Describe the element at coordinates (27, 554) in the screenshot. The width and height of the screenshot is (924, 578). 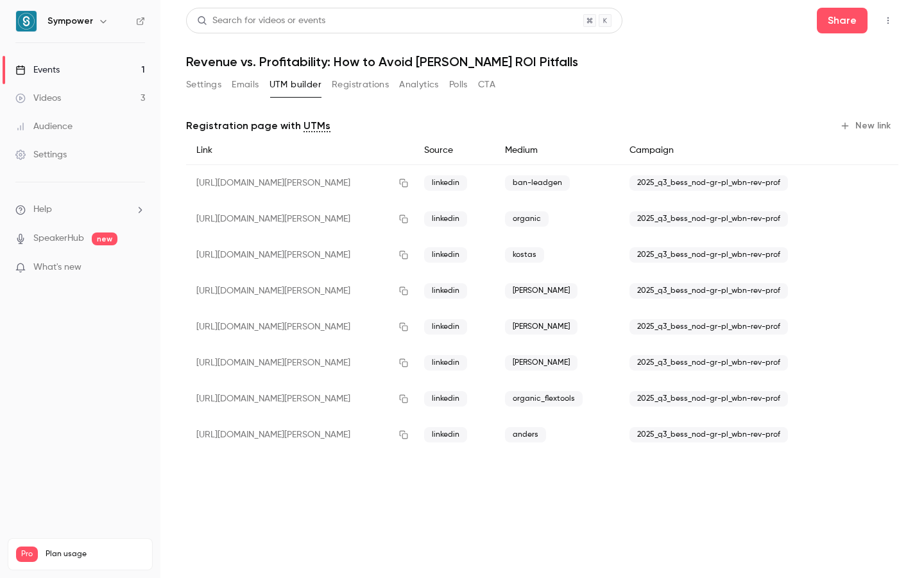
I see `span: Pro` at that location.